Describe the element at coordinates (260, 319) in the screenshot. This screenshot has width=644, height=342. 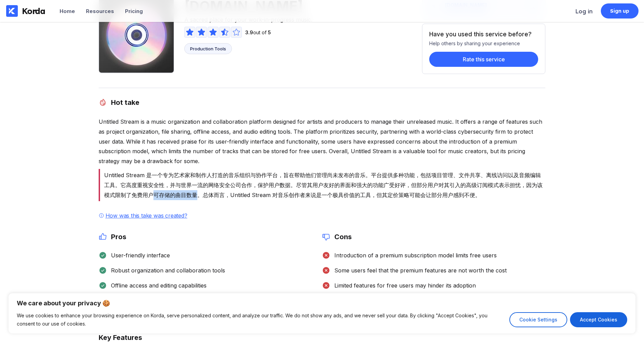
I see `p: We use cookies to enhance your browsing experience on Korda, serve personalized content, and anal...` at that location.